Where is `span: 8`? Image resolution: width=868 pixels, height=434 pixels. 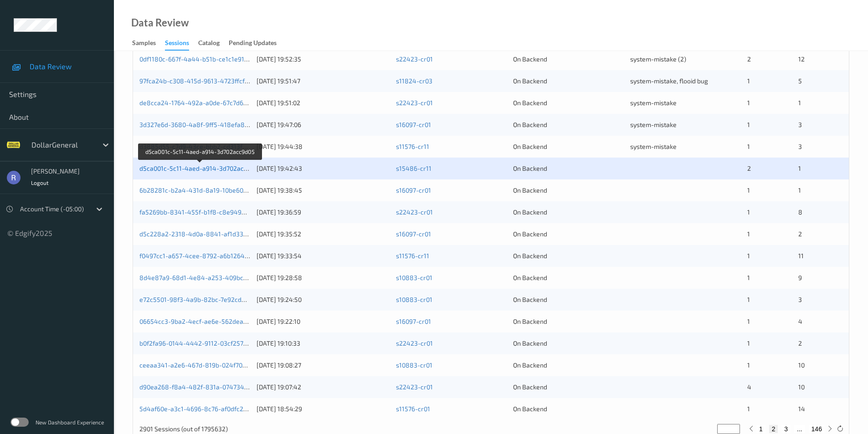 span: 8 is located at coordinates (800, 212).